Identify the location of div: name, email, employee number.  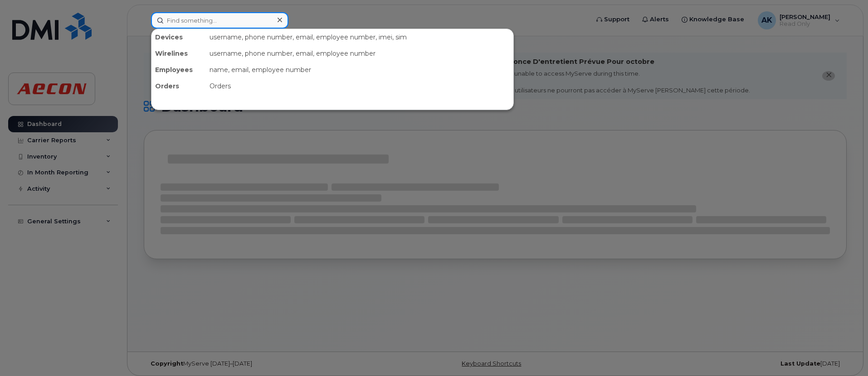
(360, 70).